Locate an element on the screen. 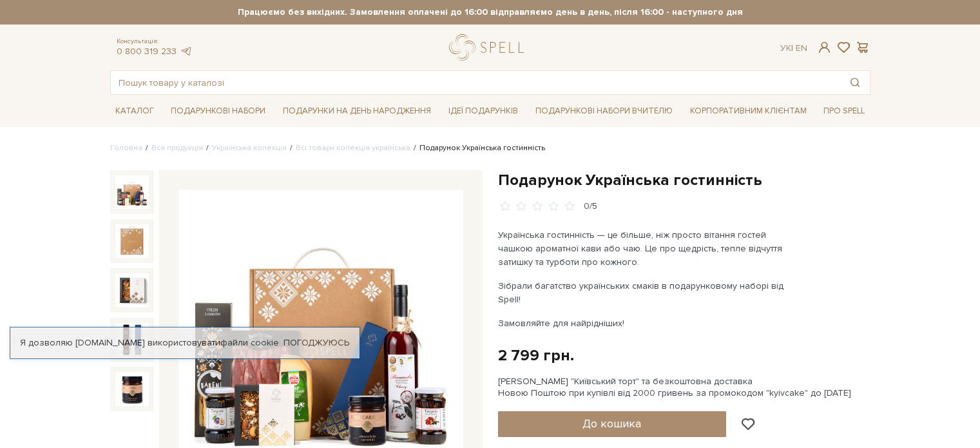 This screenshot has height=448, width=980. a: Подарункові набори is located at coordinates (218, 111).